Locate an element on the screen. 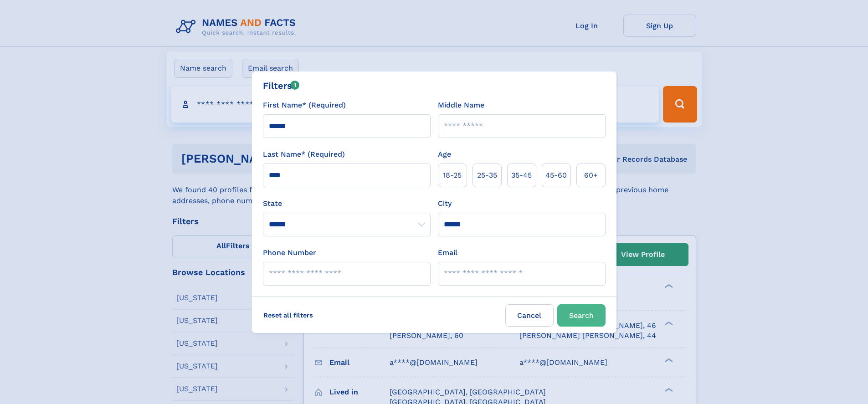 The width and height of the screenshot is (868, 404). label: Cancel is located at coordinates (529, 316).